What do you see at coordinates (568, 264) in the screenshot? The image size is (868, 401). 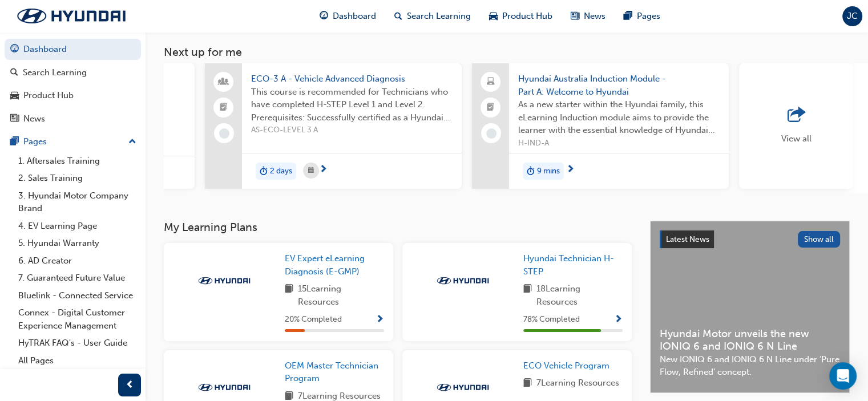 I see `span: Hyundai Technician H-STEP` at bounding box center [568, 264].